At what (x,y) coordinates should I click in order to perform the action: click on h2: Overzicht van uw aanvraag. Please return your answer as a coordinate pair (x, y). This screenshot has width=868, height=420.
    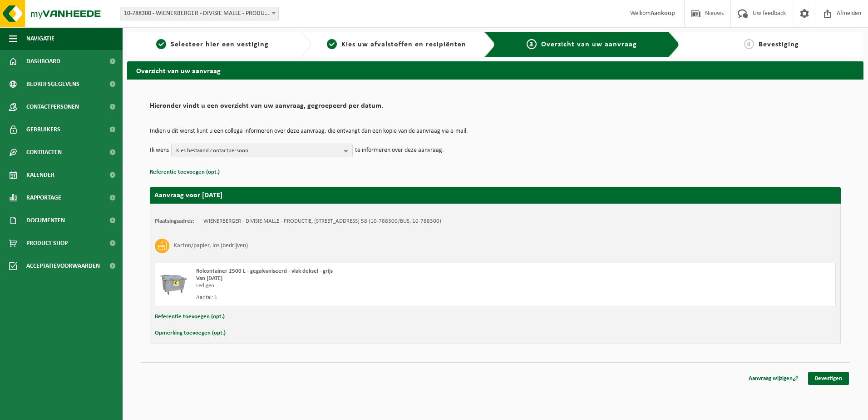
    Looking at the image, I should click on (495, 70).